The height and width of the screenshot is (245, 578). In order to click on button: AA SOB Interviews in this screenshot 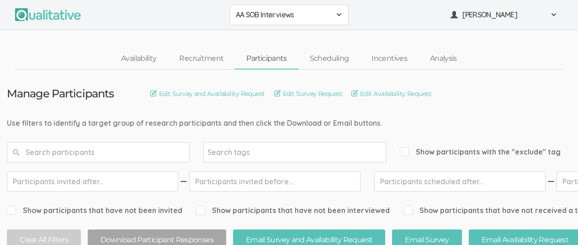, I will do `click(289, 15)`.